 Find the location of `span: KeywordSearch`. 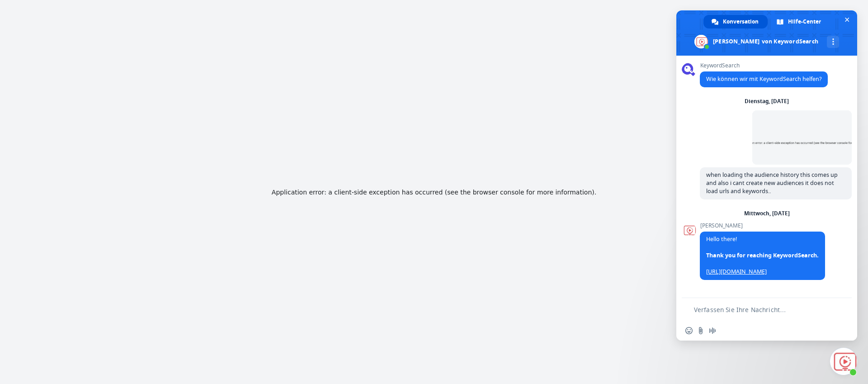

span: KeywordSearch is located at coordinates (764, 66).